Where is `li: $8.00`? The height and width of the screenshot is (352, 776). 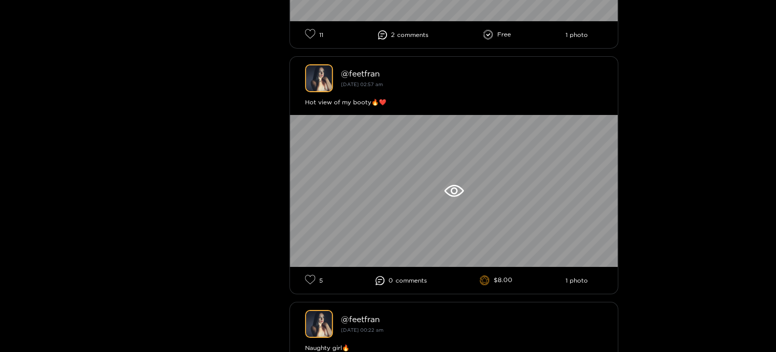 li: $8.00 is located at coordinates (496, 280).